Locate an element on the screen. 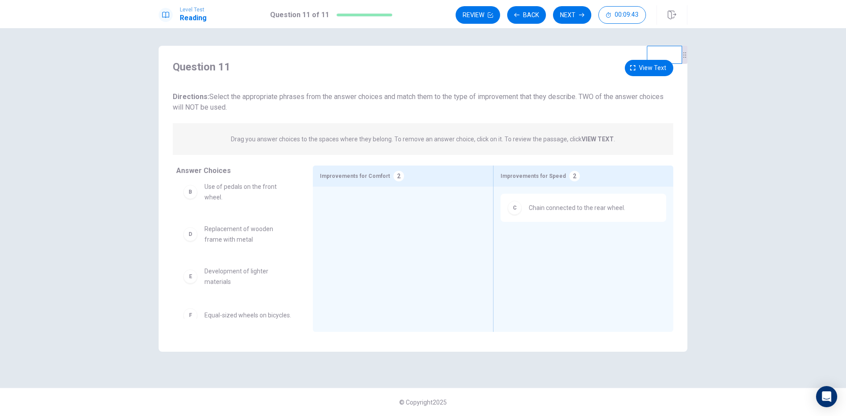 The height and width of the screenshot is (416, 846). span: © Copyright 2025 is located at coordinates (423, 403).